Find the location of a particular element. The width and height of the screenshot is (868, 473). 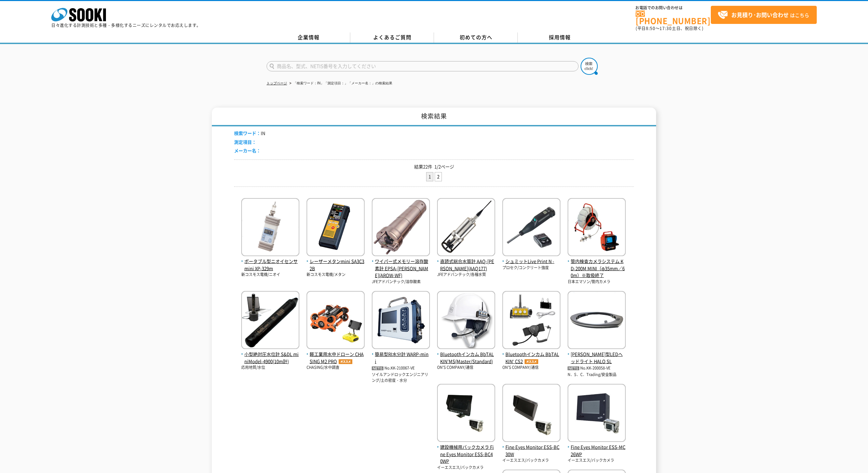

li: 「検索ワード：IN」「測定項目：」「メーカー名：」の検索結果 is located at coordinates (340, 83).